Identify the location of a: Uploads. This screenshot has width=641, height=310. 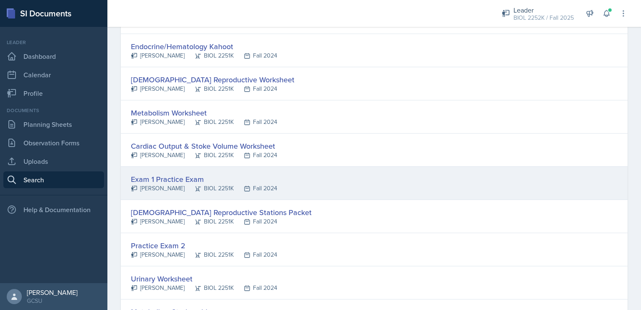
(54, 161).